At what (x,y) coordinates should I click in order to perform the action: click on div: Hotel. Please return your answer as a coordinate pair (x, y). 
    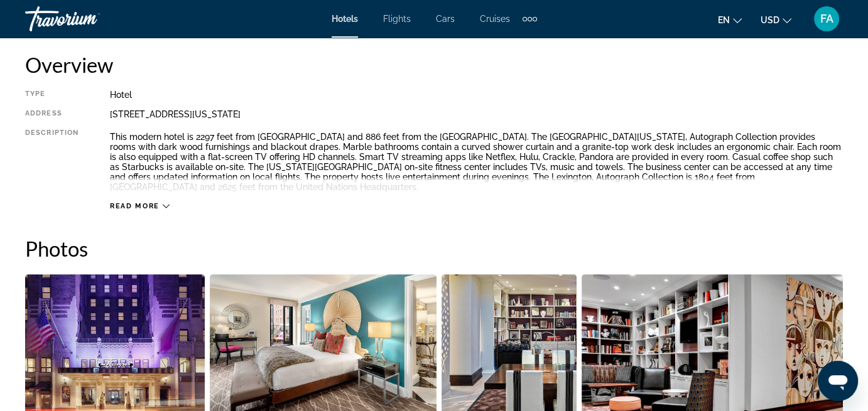
    Looking at the image, I should click on (476, 95).